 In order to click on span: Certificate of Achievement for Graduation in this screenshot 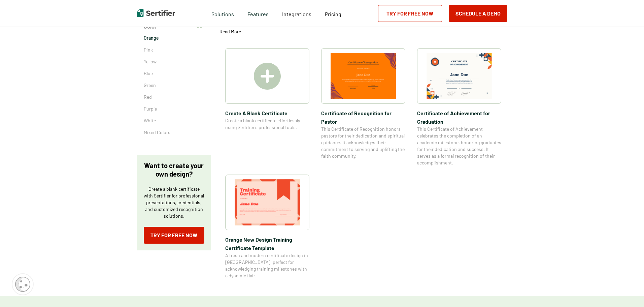, I will do `click(459, 117)`.